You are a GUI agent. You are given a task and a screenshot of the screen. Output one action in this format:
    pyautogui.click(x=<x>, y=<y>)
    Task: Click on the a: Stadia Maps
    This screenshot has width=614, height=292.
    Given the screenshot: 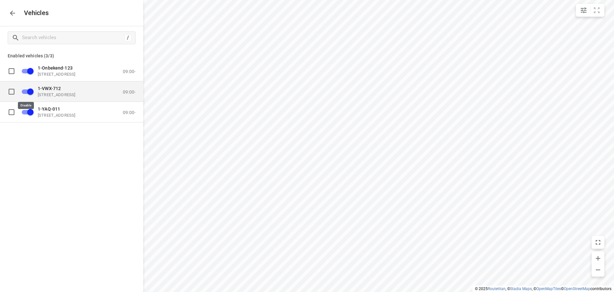 What is the action you would take?
    pyautogui.click(x=521, y=288)
    